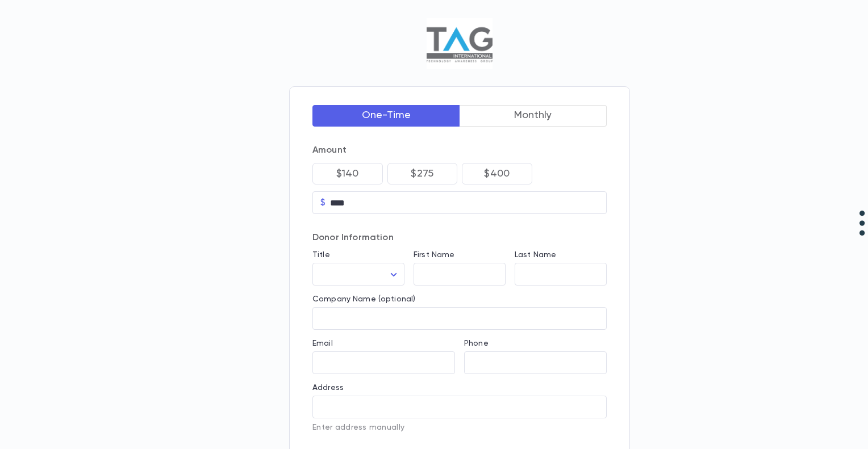 The width and height of the screenshot is (868, 449). What do you see at coordinates (460, 238) in the screenshot?
I see `p: Donor Information` at bounding box center [460, 238].